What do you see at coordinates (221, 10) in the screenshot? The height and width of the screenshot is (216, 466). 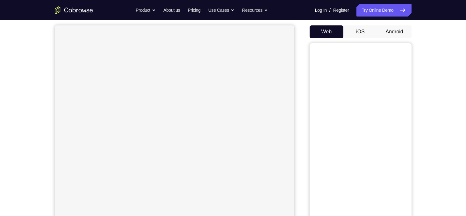 I see `button: Use Cases` at bounding box center [221, 10].